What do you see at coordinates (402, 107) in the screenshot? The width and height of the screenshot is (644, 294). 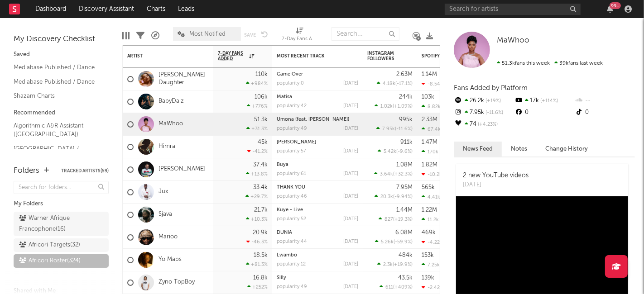 I see `span: +1.09 %` at bounding box center [402, 107].